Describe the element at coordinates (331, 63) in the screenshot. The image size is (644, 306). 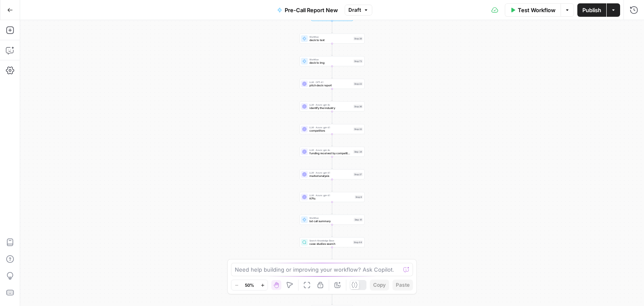
I see `span: deck to img` at that location.